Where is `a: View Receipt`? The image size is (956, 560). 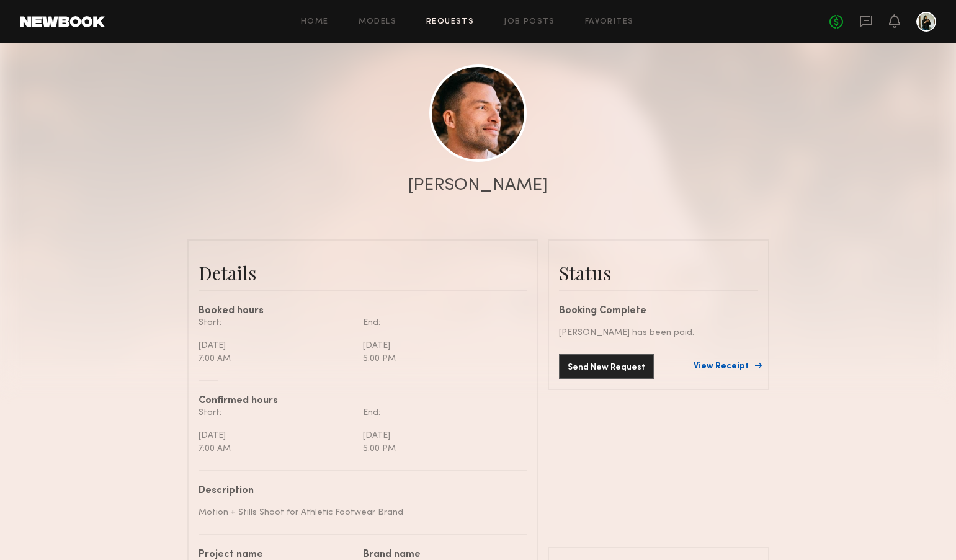 a: View Receipt is located at coordinates (726, 366).